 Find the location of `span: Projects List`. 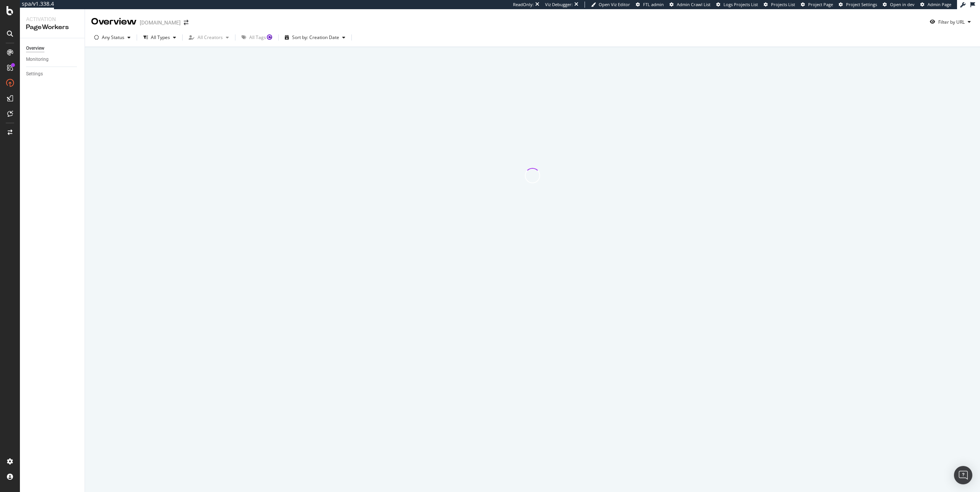

span: Projects List is located at coordinates (782, 4).